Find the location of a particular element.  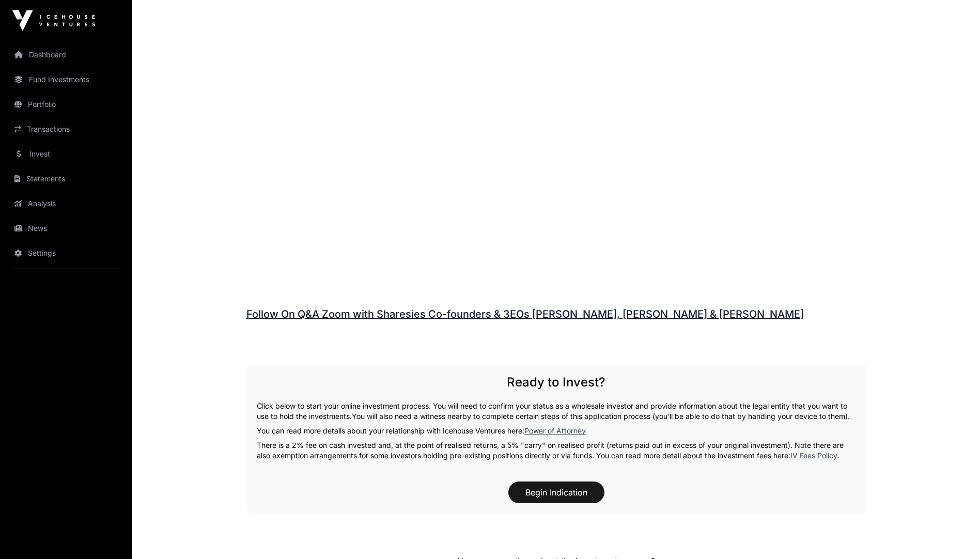

a: Portfolio is located at coordinates (66, 104).